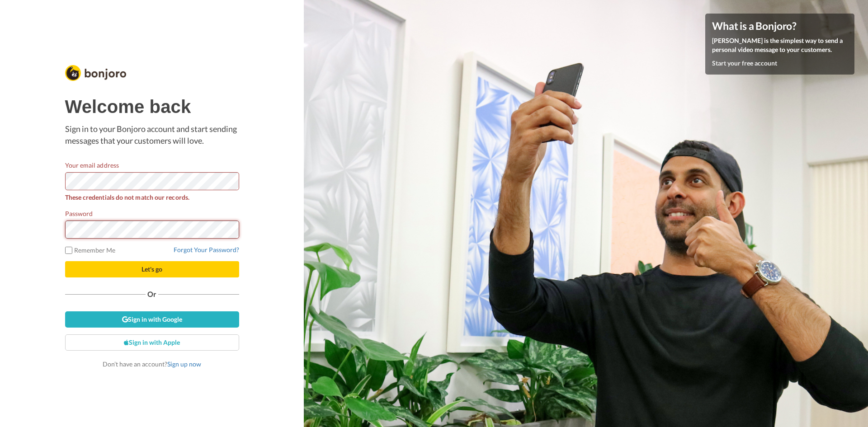  What do you see at coordinates (92, 165) in the screenshot?
I see `label: Your email address` at bounding box center [92, 165].